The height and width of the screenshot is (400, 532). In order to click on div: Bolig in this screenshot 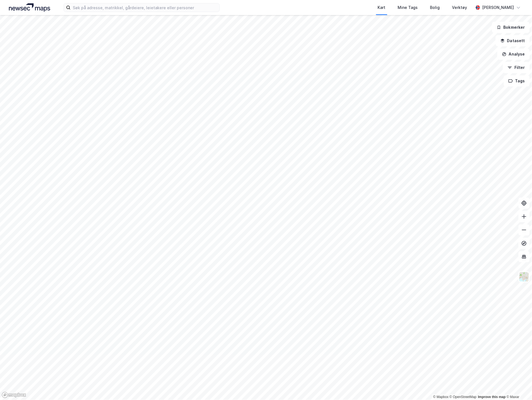, I will do `click(435, 8)`.